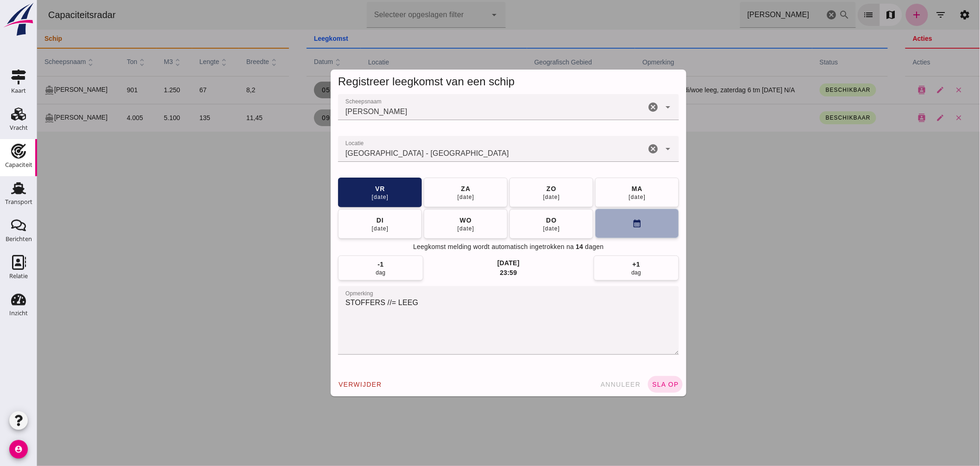 The height and width of the screenshot is (466, 980). Describe the element at coordinates (456, 247) in the screenshot. I see `span: Leegkomst melding wordt automatisch ingetrokken na` at that location.